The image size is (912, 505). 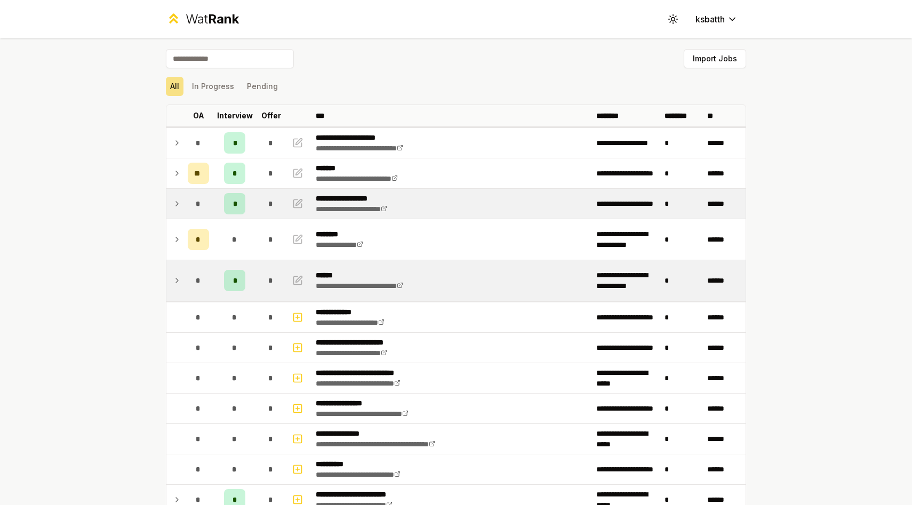 What do you see at coordinates (715, 59) in the screenshot?
I see `button: Import Jobs` at bounding box center [715, 59].